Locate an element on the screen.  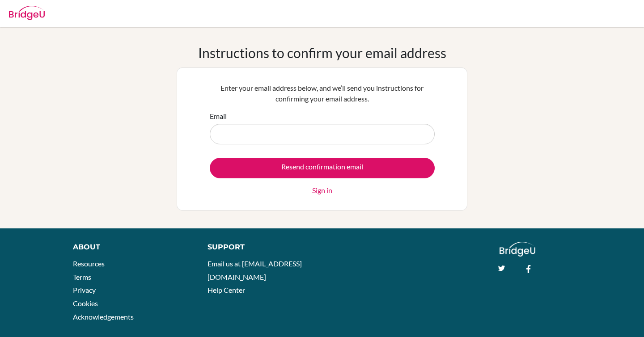
a: Acknowledgements is located at coordinates (103, 316).